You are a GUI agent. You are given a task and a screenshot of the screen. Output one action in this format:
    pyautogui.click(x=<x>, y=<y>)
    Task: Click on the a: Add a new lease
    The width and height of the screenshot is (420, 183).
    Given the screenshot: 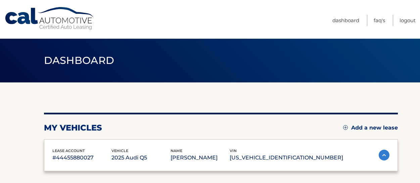 What is the action you would take?
    pyautogui.click(x=370, y=128)
    